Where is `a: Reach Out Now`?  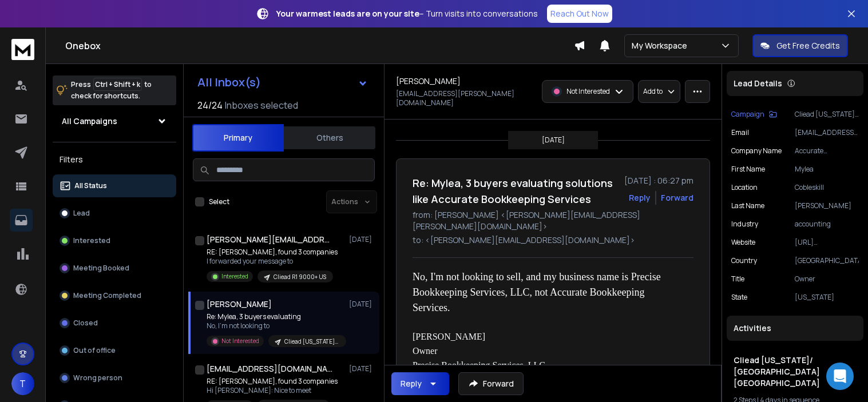
a: Reach Out Now is located at coordinates (580, 14).